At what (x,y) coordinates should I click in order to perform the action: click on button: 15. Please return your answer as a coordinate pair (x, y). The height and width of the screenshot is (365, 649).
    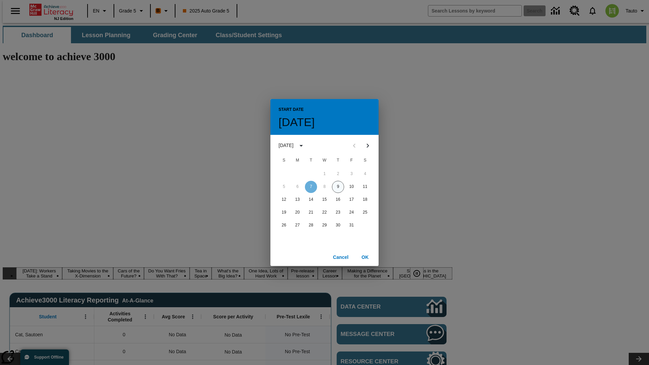
    Looking at the image, I should click on (325, 200).